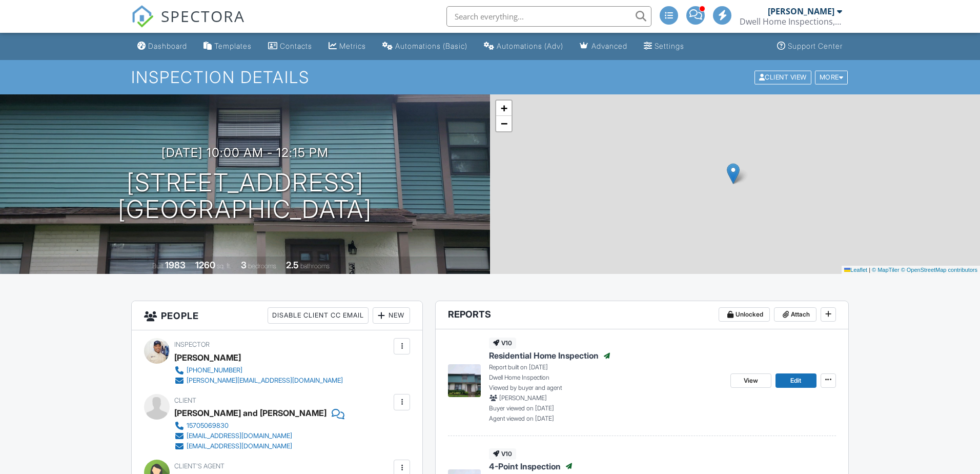 Image resolution: width=980 pixels, height=474 pixels. I want to click on span: SPECTORA, so click(203, 16).